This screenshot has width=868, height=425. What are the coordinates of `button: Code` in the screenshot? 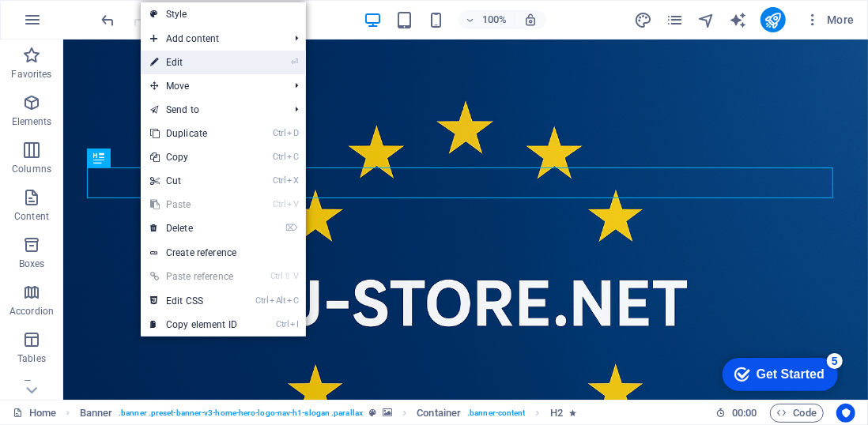 It's located at (797, 413).